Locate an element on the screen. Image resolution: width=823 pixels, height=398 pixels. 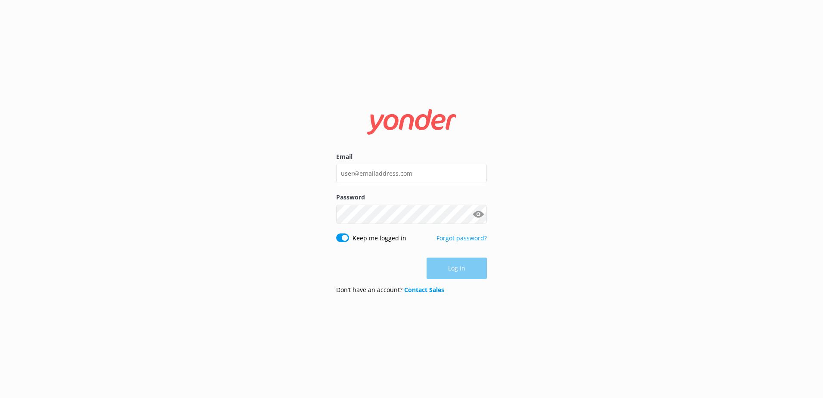
p: Don’t have an account? is located at coordinates (390, 290).